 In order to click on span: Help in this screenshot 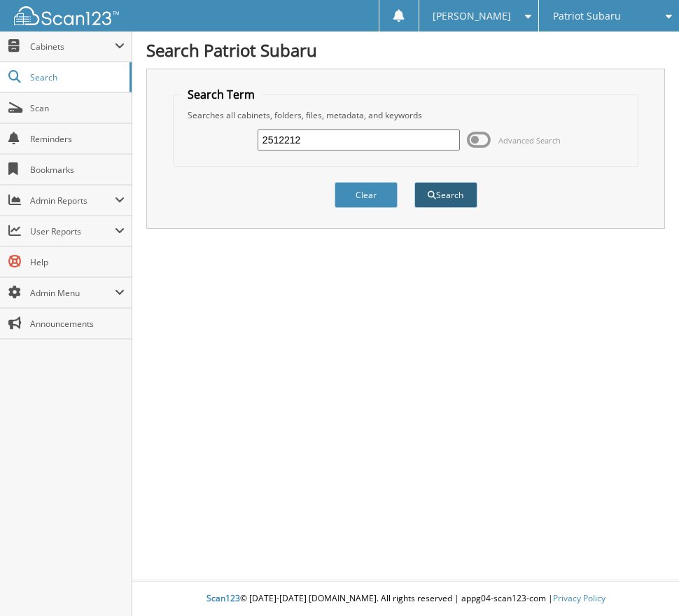, I will do `click(77, 262)`.